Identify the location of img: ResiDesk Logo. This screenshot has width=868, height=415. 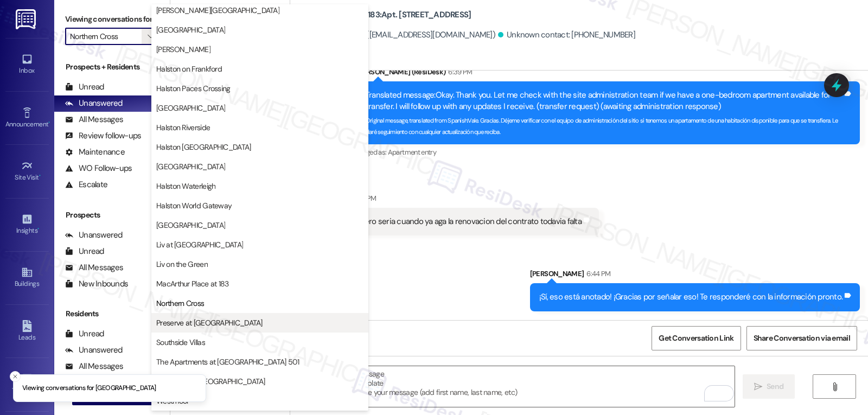
(27, 19).